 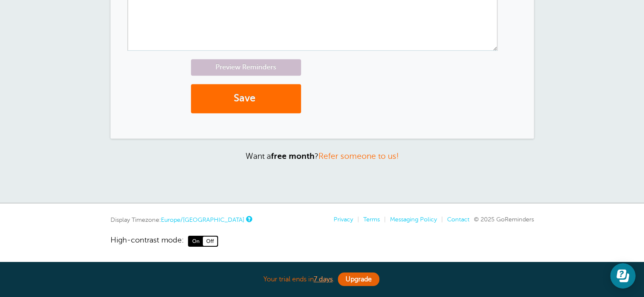 What do you see at coordinates (458, 219) in the screenshot?
I see `a: Contact` at bounding box center [458, 219].